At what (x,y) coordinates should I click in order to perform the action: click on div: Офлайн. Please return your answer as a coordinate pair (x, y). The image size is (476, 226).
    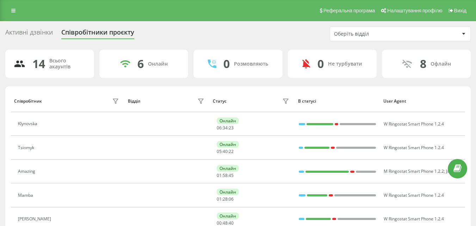
    Looking at the image, I should click on (441, 64).